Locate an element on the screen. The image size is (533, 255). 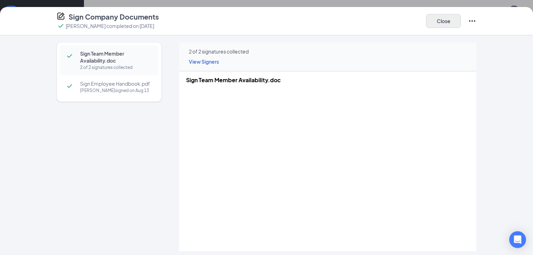
svg: Ellipses is located at coordinates (472, 21).